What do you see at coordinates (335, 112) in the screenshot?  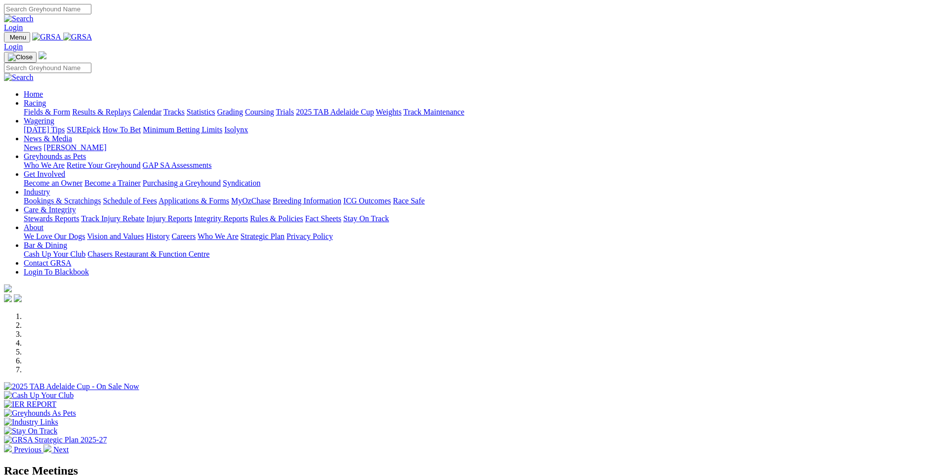 I see `a: 2025 TAB Adelaide Cup` at bounding box center [335, 112].